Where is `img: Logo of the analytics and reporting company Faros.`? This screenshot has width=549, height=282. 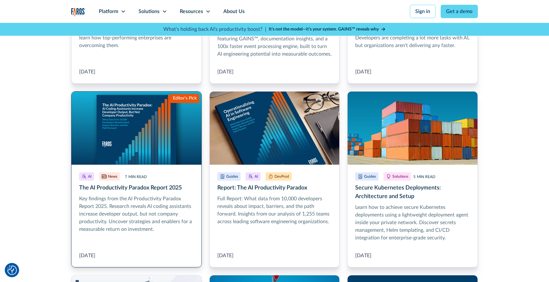 img: Logo of the analytics and reporting company Faros. is located at coordinates (78, 12).